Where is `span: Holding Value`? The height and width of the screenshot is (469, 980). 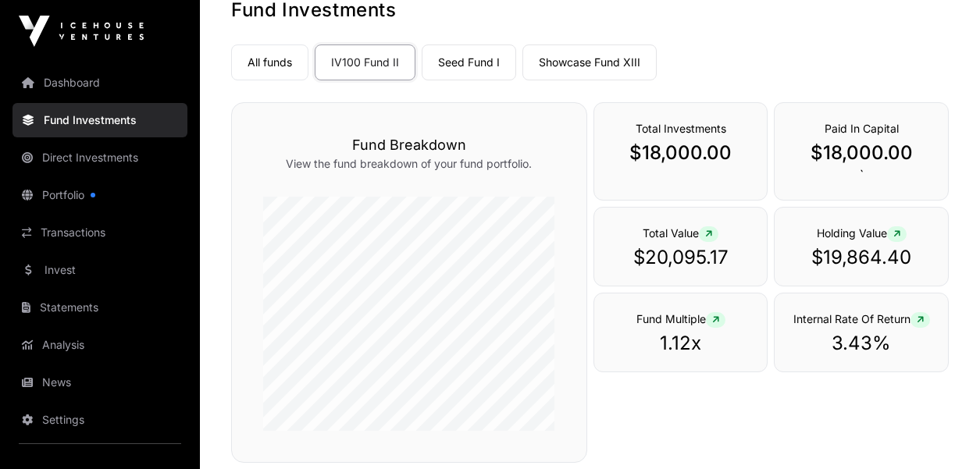
span: Holding Value is located at coordinates (861, 233).